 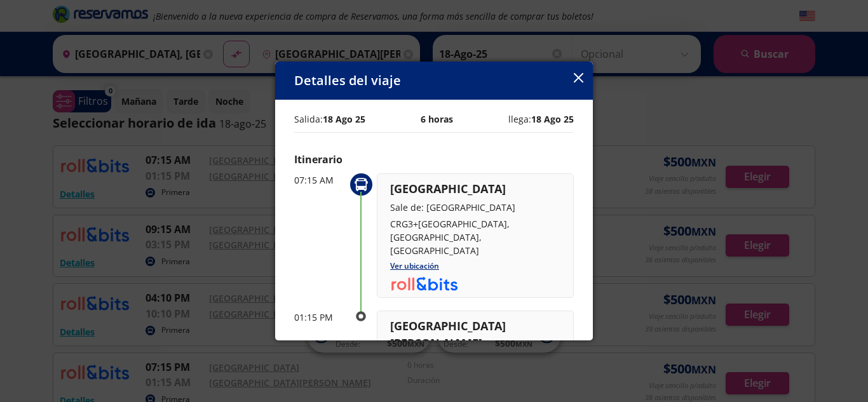 What do you see at coordinates (434, 160) in the screenshot?
I see `p: Itinerario` at bounding box center [434, 160].